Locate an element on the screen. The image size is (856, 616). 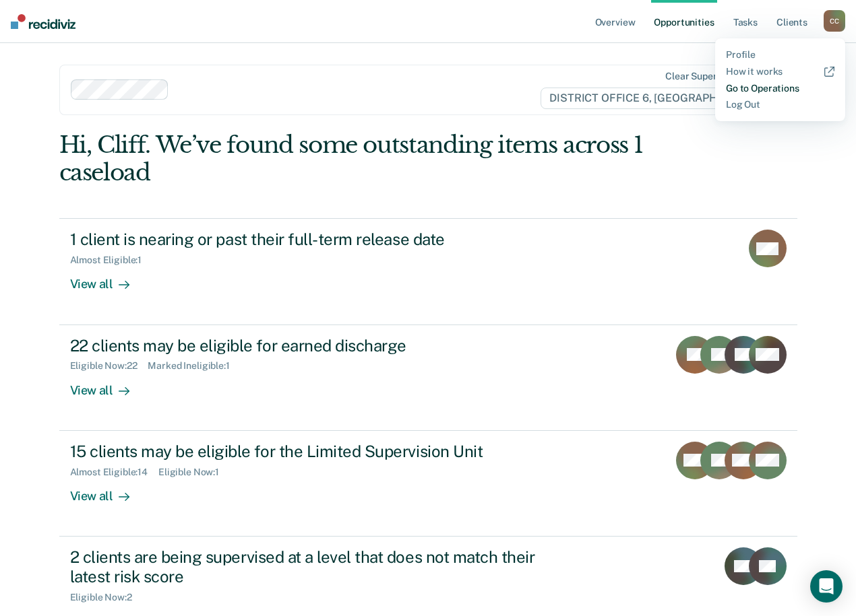
img: Recidiviz is located at coordinates (43, 21).